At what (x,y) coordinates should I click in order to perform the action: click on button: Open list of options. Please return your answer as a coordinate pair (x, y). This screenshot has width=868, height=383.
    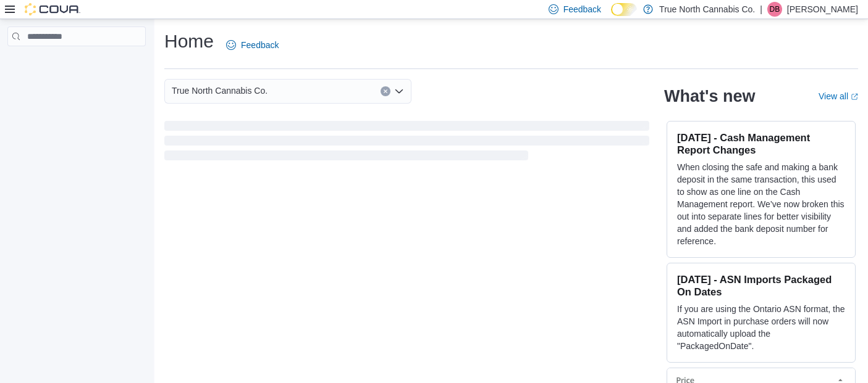
    Looking at the image, I should click on (399, 91).